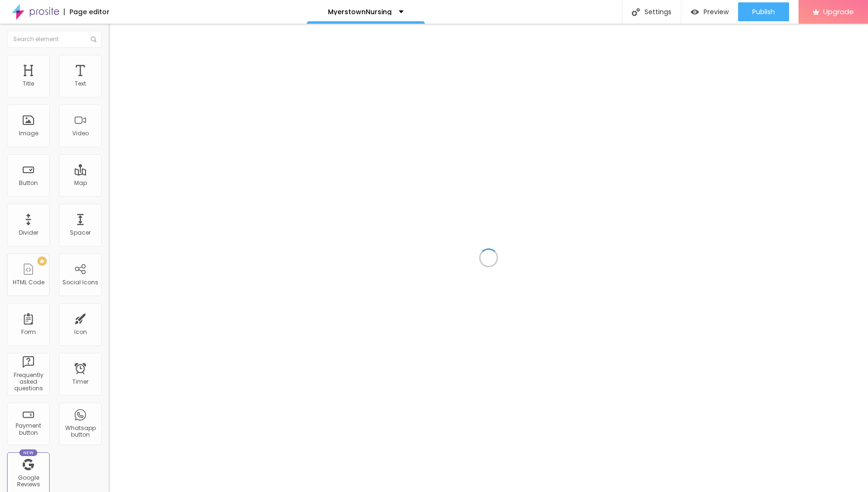  I want to click on div: HTML Code, so click(28, 282).